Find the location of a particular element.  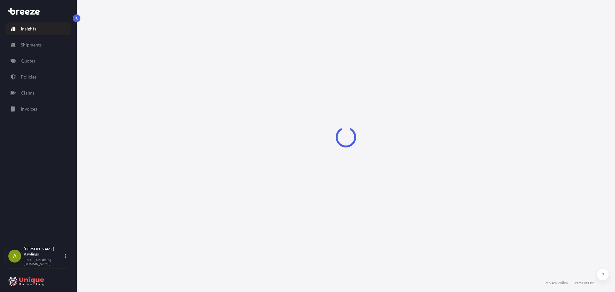

img: organization-logo is located at coordinates (26, 281).